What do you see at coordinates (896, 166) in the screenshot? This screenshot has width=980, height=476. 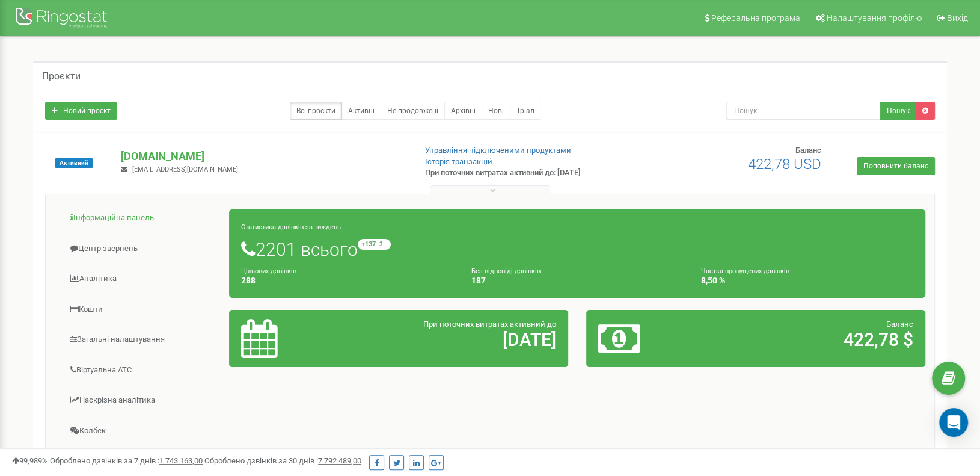 I see `a: Поповнити баланс` at bounding box center [896, 166].